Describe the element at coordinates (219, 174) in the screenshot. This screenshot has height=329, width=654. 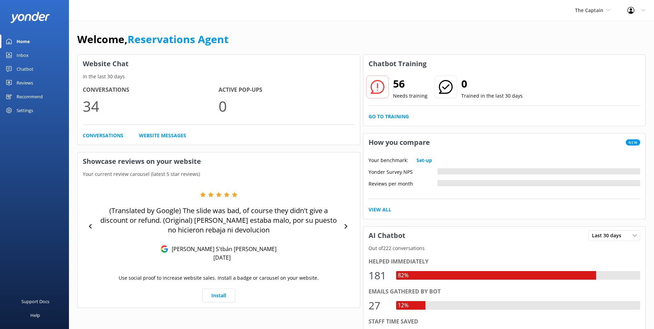
I see `p: Your current review carousel (latest 5 star reviews)` at that location.